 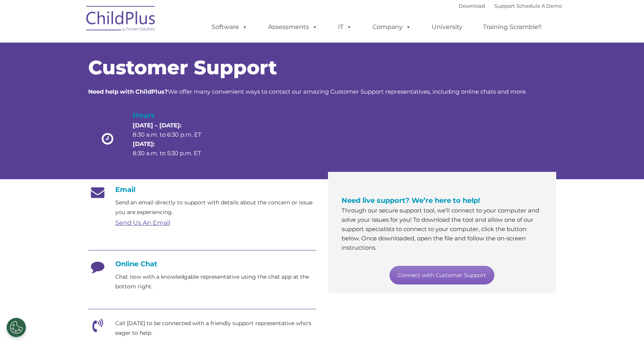 I want to click on strong: Need help with ChildPlus?, so click(x=128, y=91).